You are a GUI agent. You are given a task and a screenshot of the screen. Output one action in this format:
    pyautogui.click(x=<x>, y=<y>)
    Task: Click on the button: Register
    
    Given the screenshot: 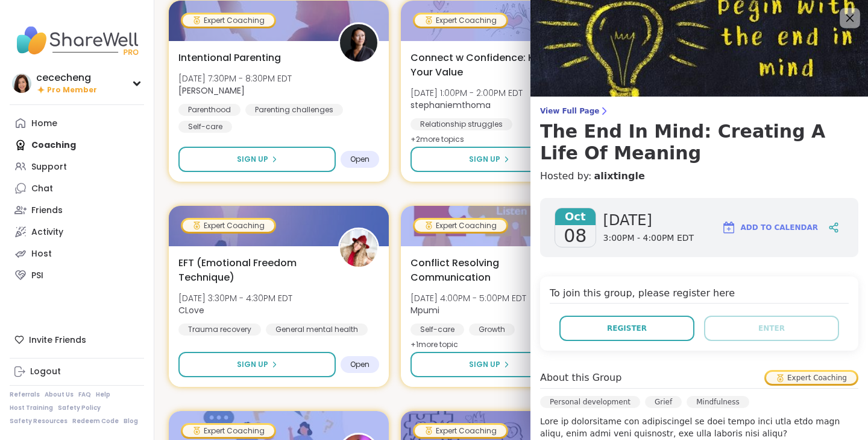 What is the action you would take?
    pyautogui.click(x=627, y=328)
    